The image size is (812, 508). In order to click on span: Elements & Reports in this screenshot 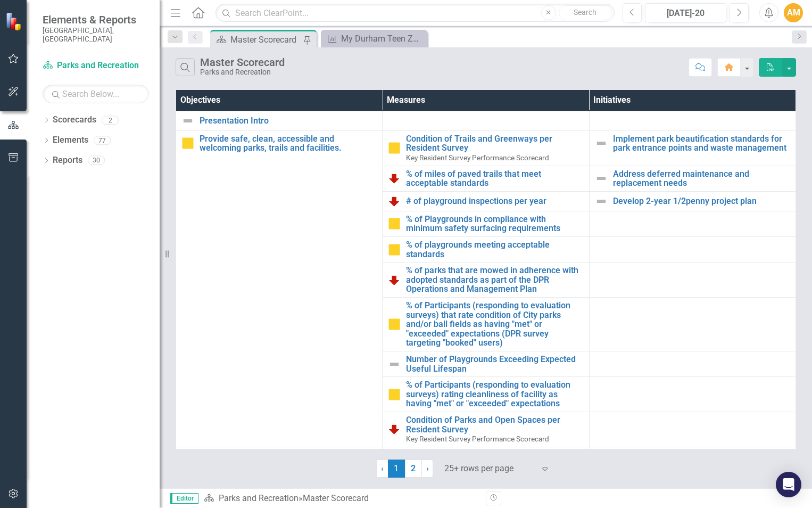, I will do `click(96, 20)`.